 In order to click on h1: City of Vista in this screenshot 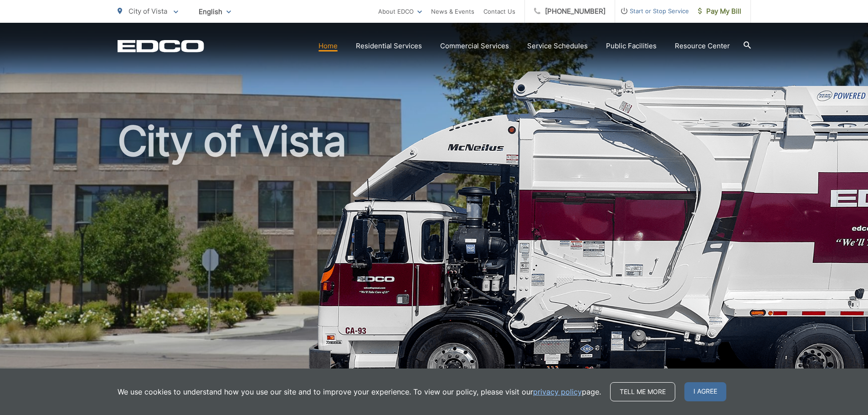, I will do `click(435, 262)`.